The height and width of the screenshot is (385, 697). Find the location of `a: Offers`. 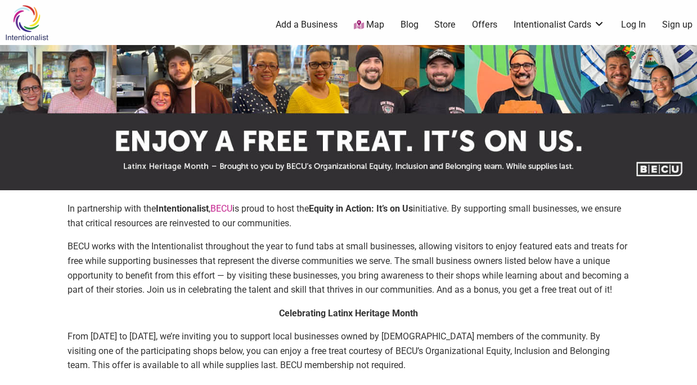

a: Offers is located at coordinates (484, 25).